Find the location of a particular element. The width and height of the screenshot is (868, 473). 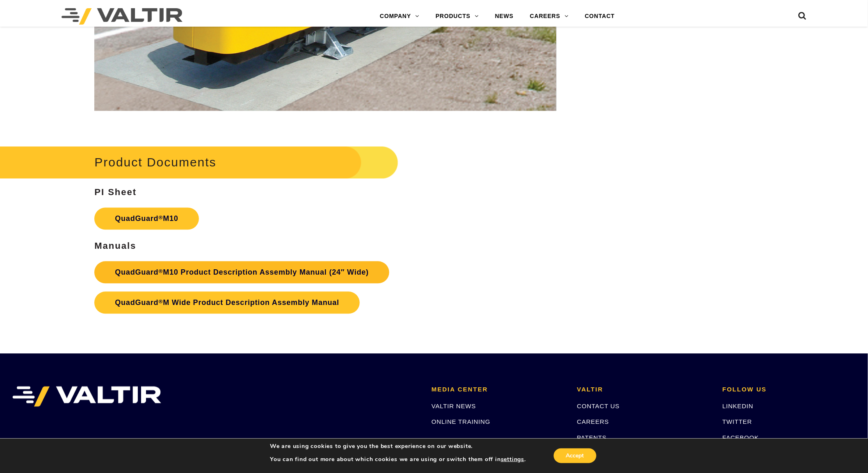

strong: PI Sheet is located at coordinates (115, 192).